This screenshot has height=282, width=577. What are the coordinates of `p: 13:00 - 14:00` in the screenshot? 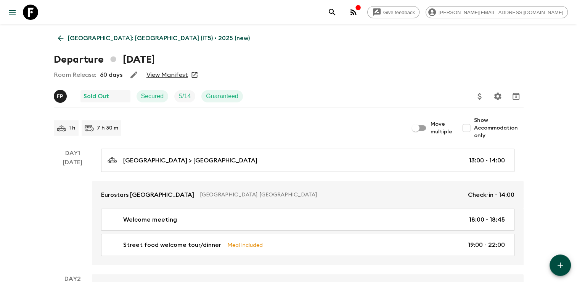 It's located at (487, 160).